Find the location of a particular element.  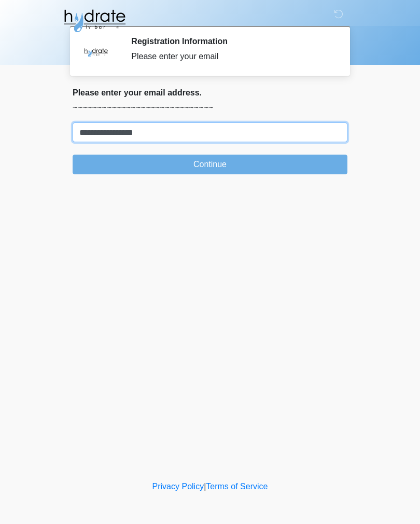

h2: Please enter your email address. is located at coordinates (210, 93).